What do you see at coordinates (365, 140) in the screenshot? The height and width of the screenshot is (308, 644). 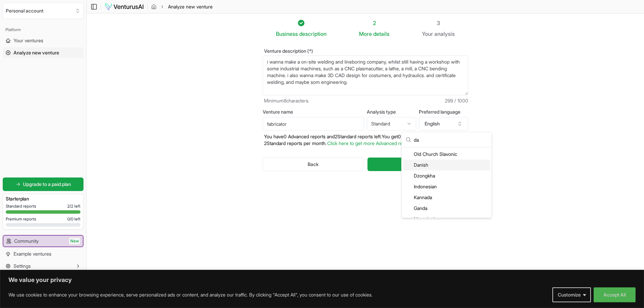 I see `p: You have 0 Advanced reports and 2 Standard reports left. Y ou get 0 Advanced reports and 2 Standa...` at bounding box center [365, 140].